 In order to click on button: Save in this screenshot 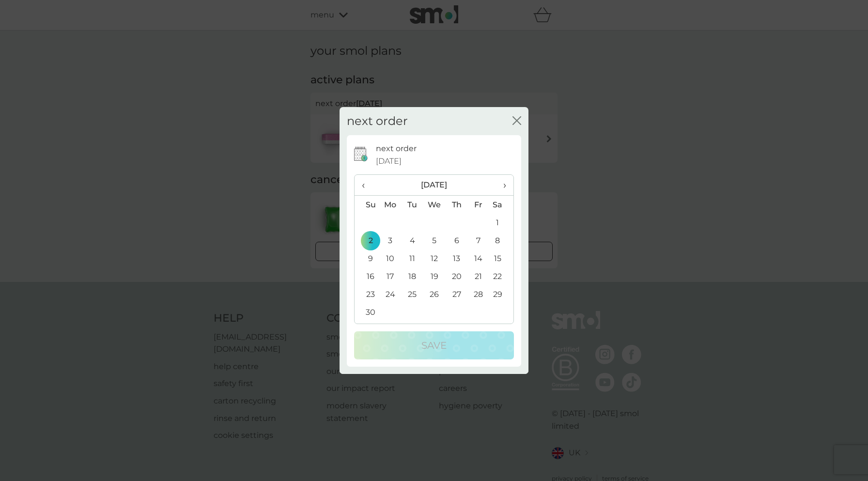, I will do `click(434, 345)`.